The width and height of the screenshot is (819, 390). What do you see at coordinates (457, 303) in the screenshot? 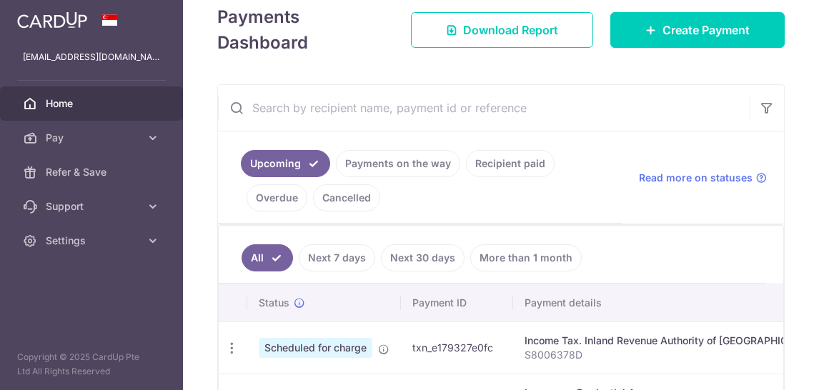
I see `th: Payment ID` at bounding box center [457, 303].